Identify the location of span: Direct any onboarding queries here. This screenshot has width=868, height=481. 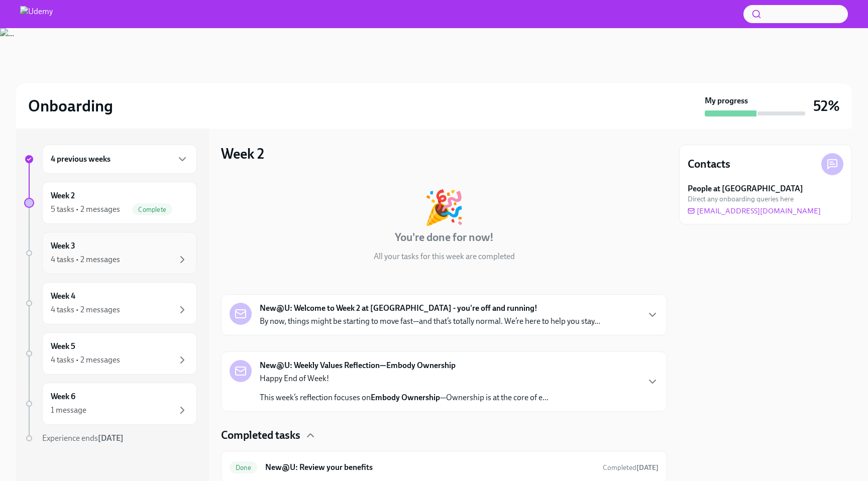
(741, 198).